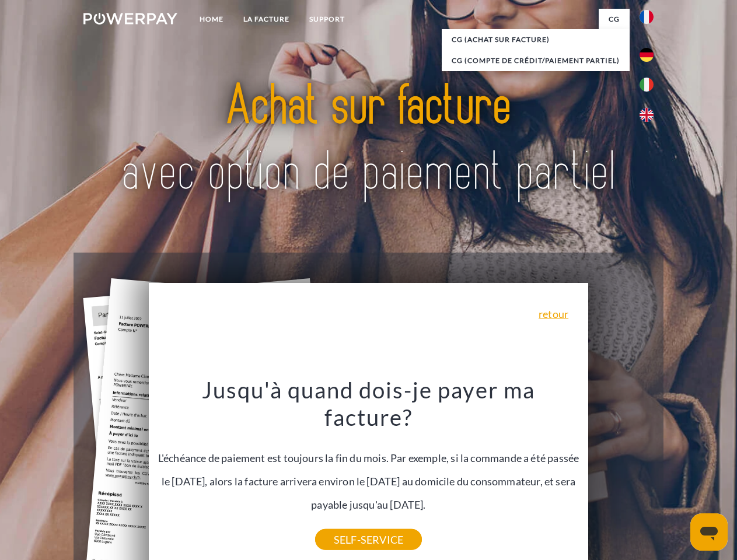 The width and height of the screenshot is (737, 560). What do you see at coordinates (266, 19) in the screenshot?
I see `a: LA FACTURE` at bounding box center [266, 19].